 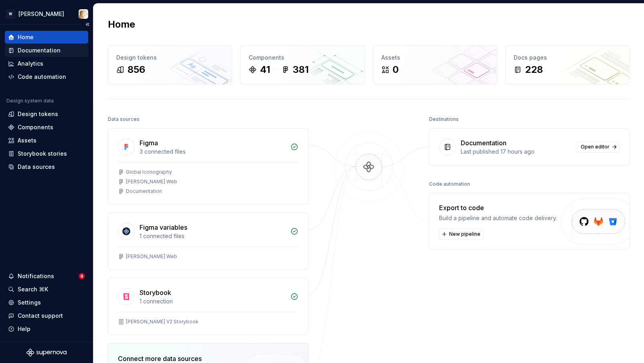 What do you see at coordinates (121, 24) in the screenshot?
I see `h2: Home` at bounding box center [121, 24].